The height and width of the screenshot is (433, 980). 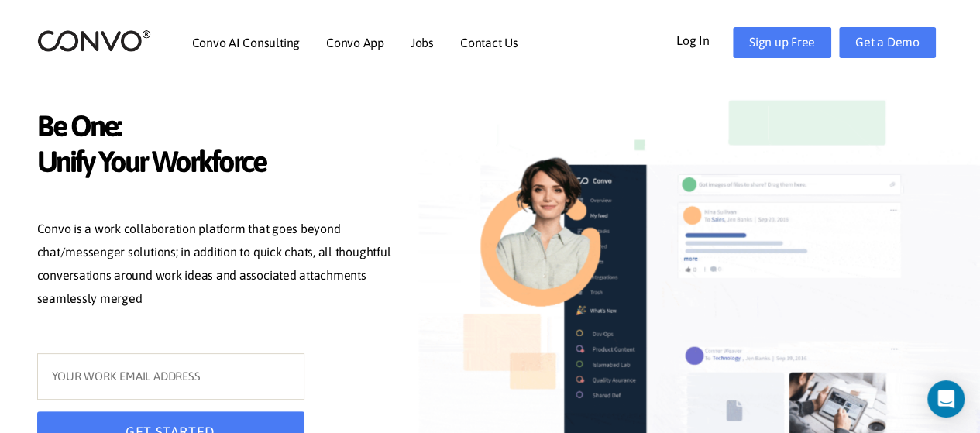 I want to click on span: Be One:, so click(x=219, y=128).